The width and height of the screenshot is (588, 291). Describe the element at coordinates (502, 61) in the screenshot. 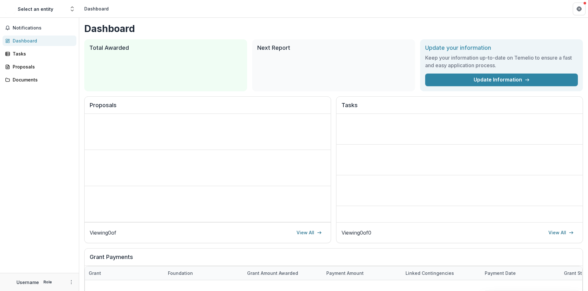

I see `h3: Keep your information up-to-date on Temelio to ensure a fast and easy application process.` at that location.